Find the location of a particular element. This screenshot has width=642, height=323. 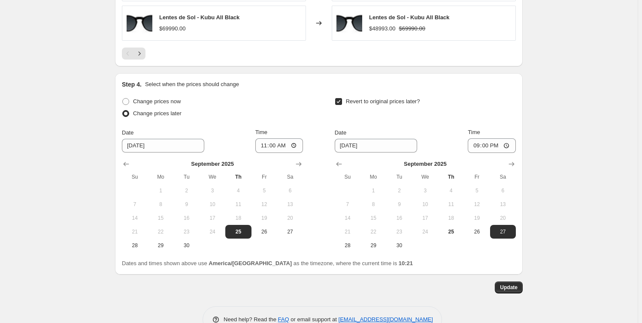

span: 25 is located at coordinates (238, 232).